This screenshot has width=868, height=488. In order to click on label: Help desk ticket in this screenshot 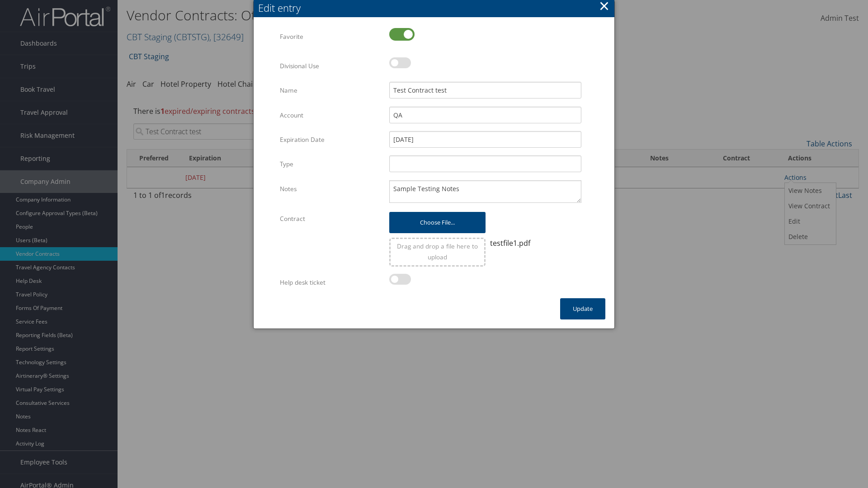, I will do `click(331, 282)`.